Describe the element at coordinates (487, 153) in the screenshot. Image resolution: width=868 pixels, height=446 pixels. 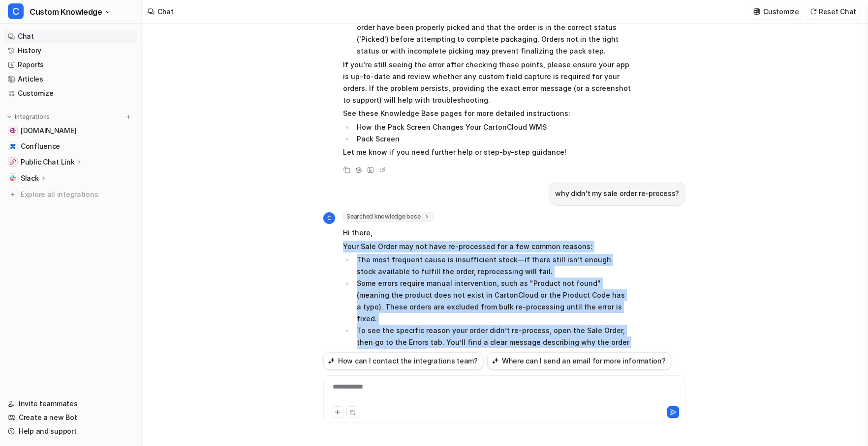
I see `p: Let me know if you need further help or step-by-step guidance!` at that location.